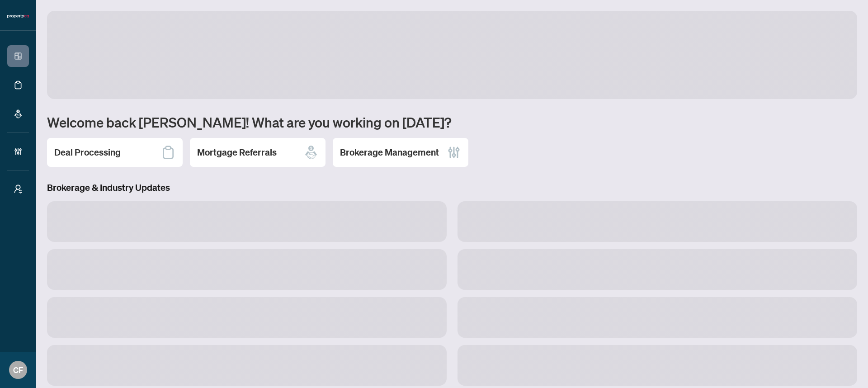 The image size is (868, 388). Describe the element at coordinates (18, 16) in the screenshot. I see `img: logo` at that location.